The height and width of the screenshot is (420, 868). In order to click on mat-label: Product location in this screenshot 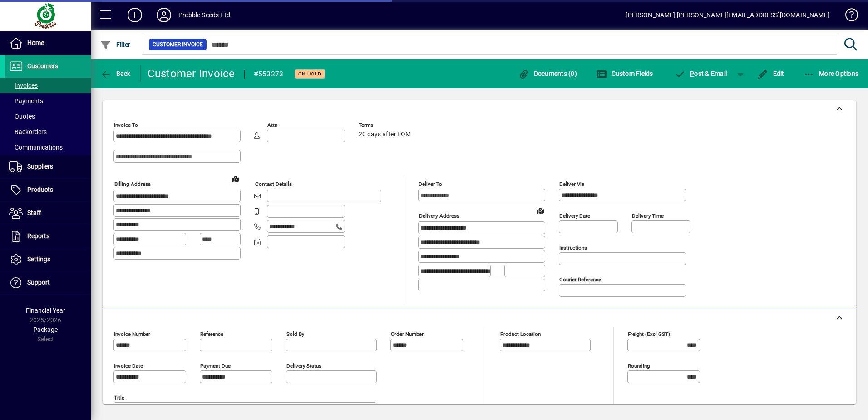, I will do `click(520, 334)`.